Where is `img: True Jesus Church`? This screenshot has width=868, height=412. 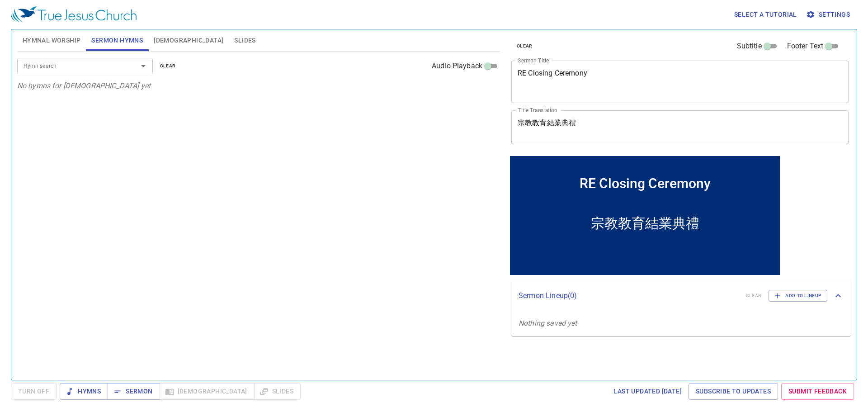 img: True Jesus Church is located at coordinates (74, 14).